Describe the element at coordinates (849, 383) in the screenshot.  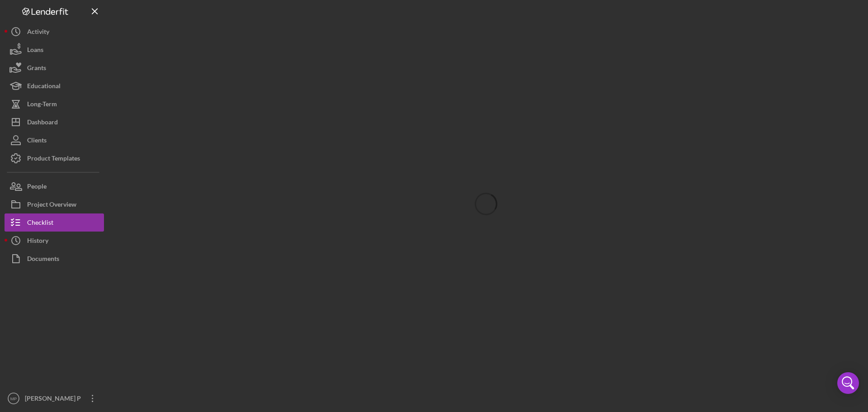
I see `div: Open Intercom Messenger` at that location.